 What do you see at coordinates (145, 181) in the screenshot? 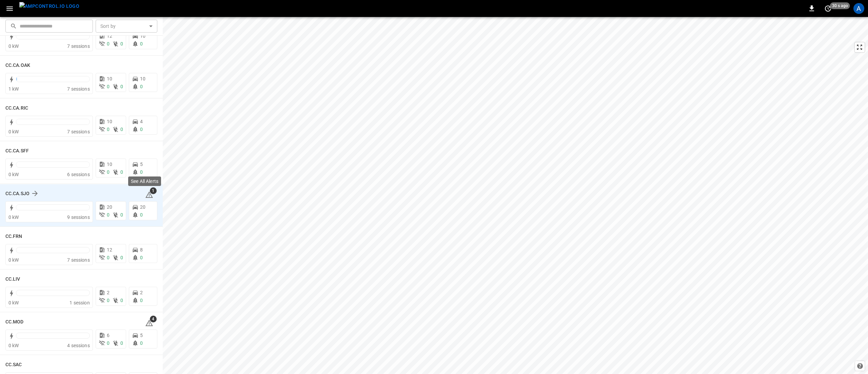
I see `p: See All Alerts` at bounding box center [145, 181].